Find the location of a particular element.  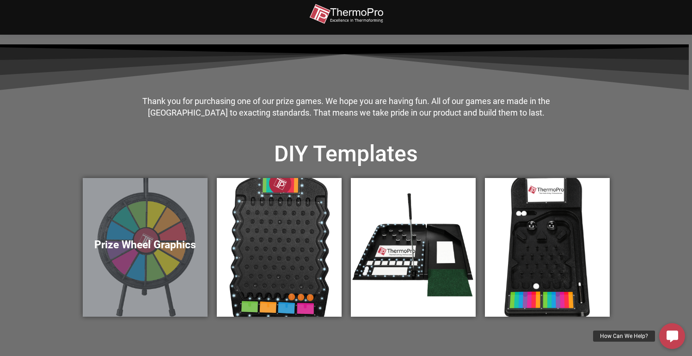

a: Prize Wheel Graphics is located at coordinates (145, 247).